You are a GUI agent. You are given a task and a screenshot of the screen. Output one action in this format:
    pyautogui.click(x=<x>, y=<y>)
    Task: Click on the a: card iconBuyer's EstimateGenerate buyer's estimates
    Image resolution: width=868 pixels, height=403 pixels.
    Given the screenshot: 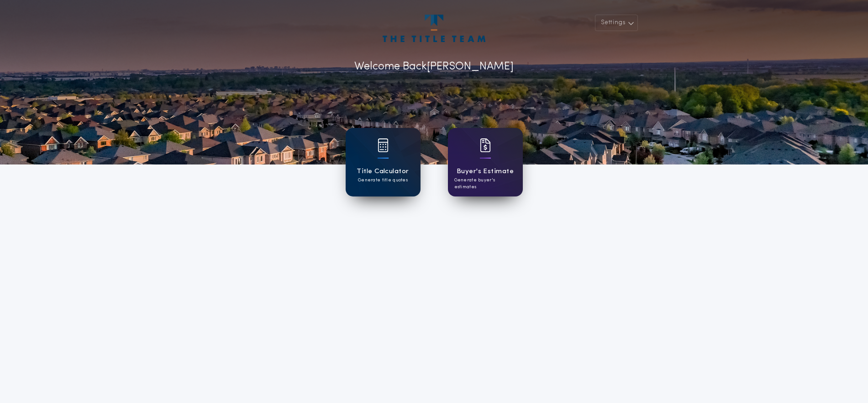 What is the action you would take?
    pyautogui.click(x=485, y=162)
    